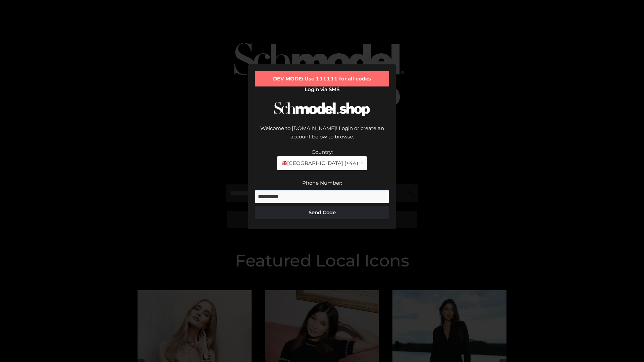 The height and width of the screenshot is (362, 644). I want to click on label: Country:, so click(322, 152).